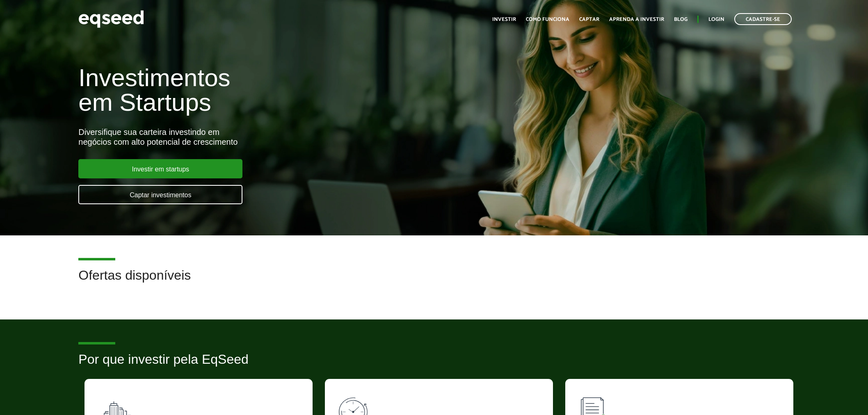 The image size is (868, 415). I want to click on h2: Ofertas disponíveis, so click(434, 281).